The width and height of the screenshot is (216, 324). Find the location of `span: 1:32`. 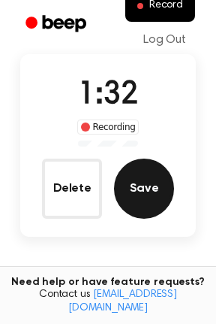

span: 1:32 is located at coordinates (108, 95).